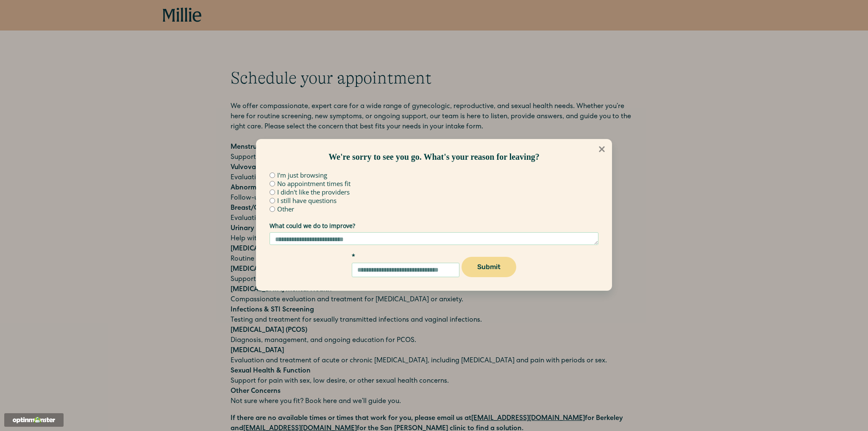 This screenshot has height=431, width=868. What do you see at coordinates (307, 200) in the screenshot?
I see `label: I still have questions` at bounding box center [307, 200].